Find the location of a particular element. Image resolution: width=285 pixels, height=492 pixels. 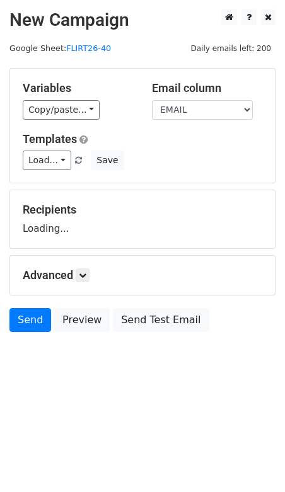

a: FLIRT26-40 is located at coordinates (88, 48).